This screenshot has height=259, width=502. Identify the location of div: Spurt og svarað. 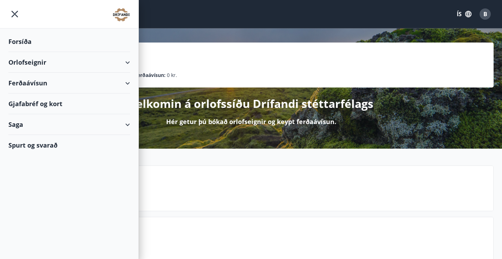
(69, 145).